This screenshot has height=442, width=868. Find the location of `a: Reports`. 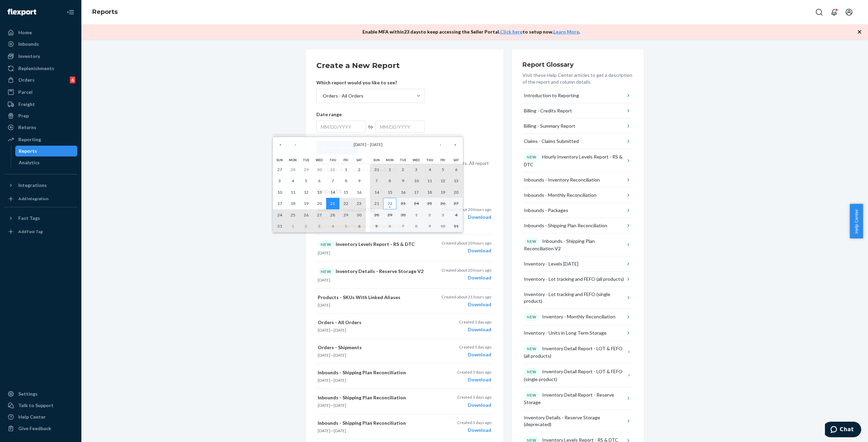

a: Reports is located at coordinates (105, 12).